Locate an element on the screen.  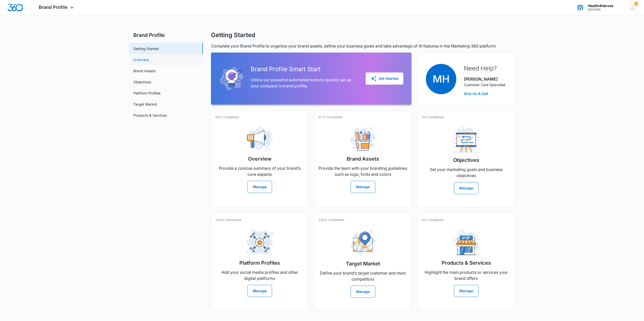
div: account name is located at coordinates (601, 6).